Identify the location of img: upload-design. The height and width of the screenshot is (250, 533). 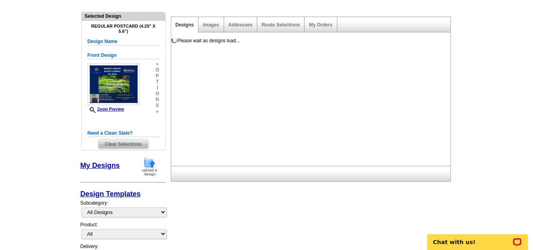
(150, 166).